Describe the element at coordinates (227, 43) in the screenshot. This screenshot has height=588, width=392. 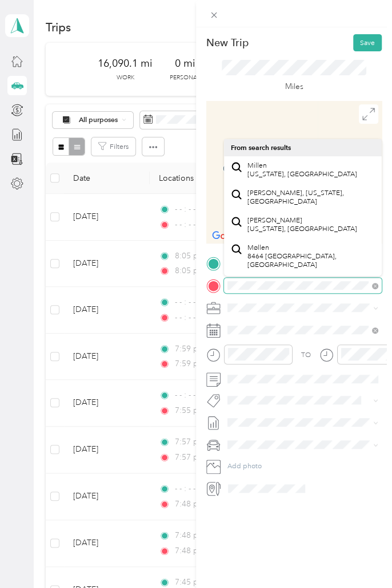
I see `p: New Trip` at that location.